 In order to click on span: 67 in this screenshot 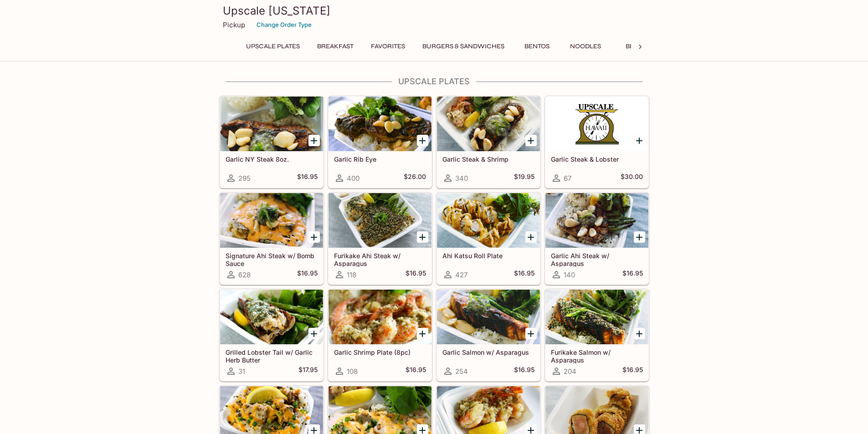, I will do `click(567, 178)`.